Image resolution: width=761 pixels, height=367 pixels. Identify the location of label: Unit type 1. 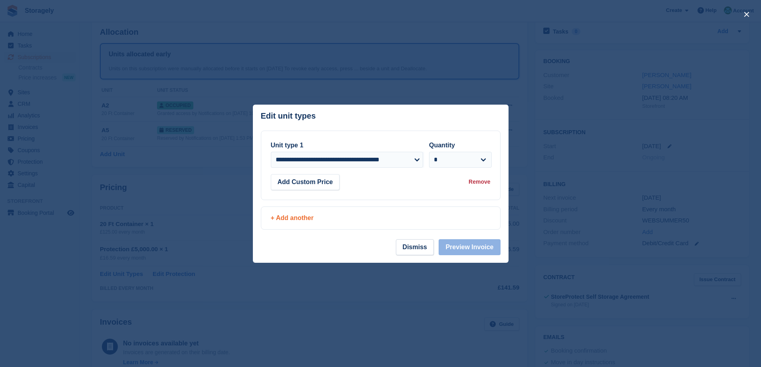
(287, 145).